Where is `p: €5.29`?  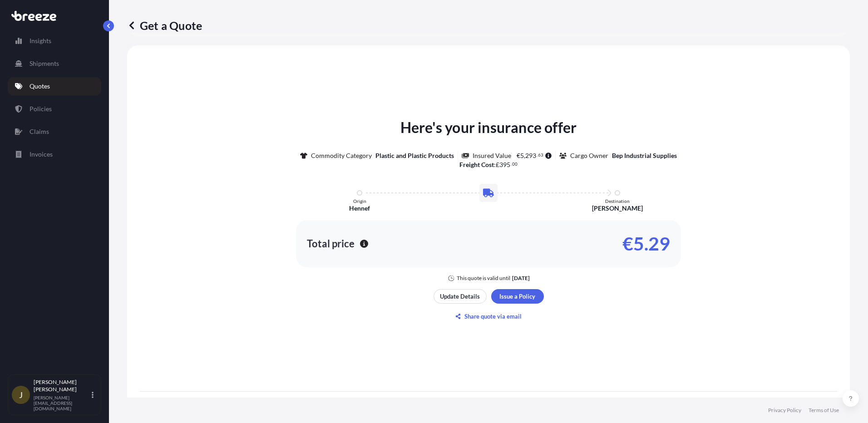 p: €5.29 is located at coordinates (646, 244).